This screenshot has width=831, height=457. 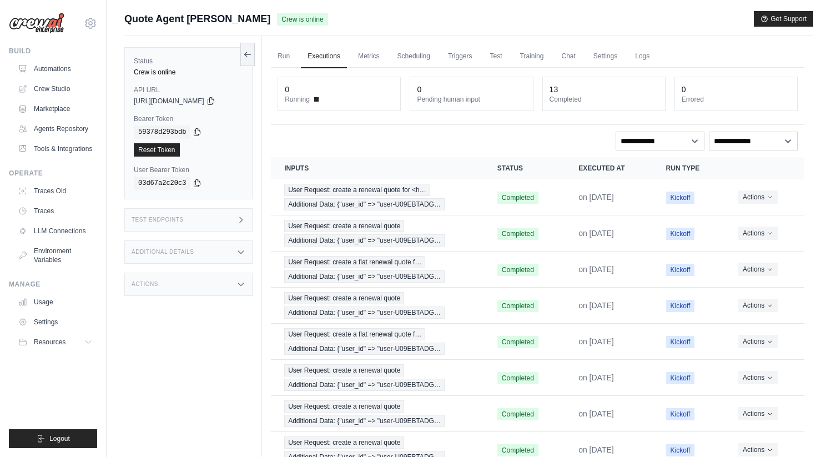 I want to click on th: Inputs, so click(x=378, y=168).